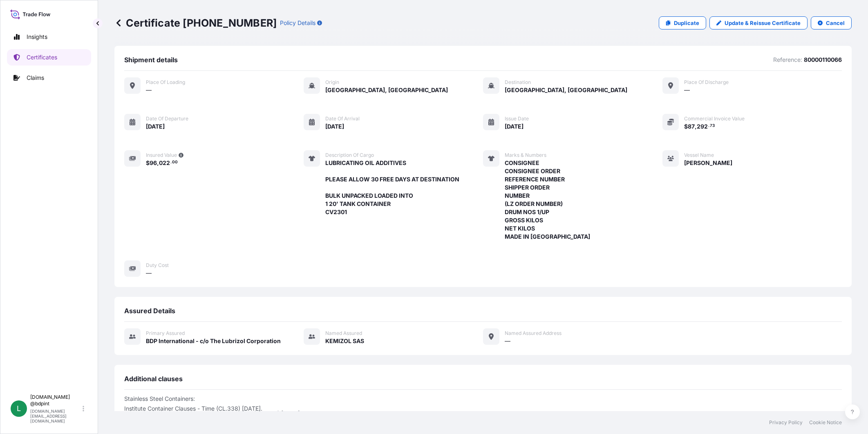 The width and height of the screenshot is (868, 434). What do you see at coordinates (517, 119) in the screenshot?
I see `span: Issue Date` at bounding box center [517, 119].